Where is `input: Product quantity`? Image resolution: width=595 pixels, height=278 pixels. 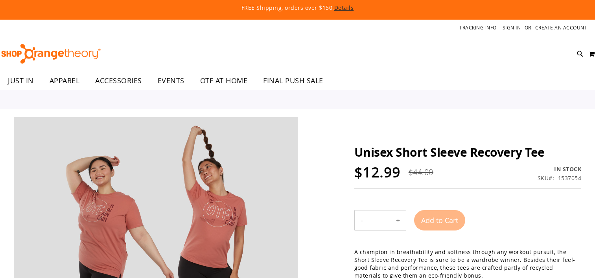
input: Product quantity is located at coordinates (379, 221).